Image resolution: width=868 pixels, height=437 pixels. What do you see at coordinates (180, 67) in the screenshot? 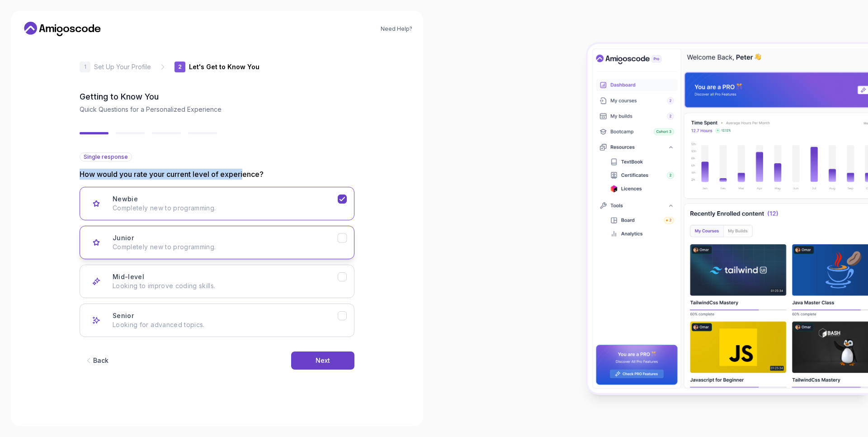
I see `p: 2` at bounding box center [180, 67].